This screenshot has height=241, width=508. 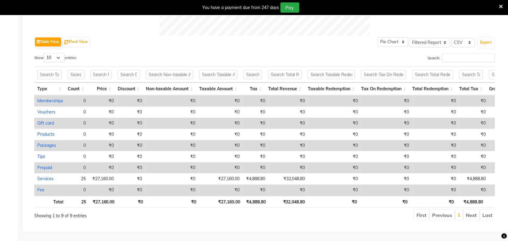 What do you see at coordinates (170, 74) in the screenshot?
I see `input: Search Non-taxable Amount` at bounding box center [170, 74].